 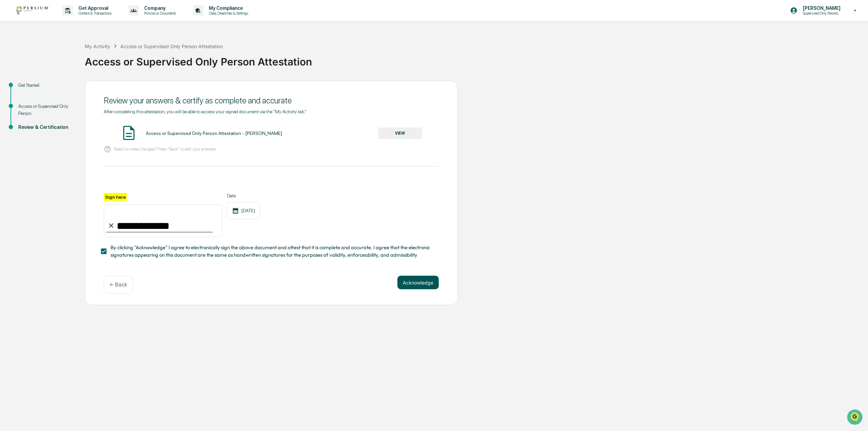 What do you see at coordinates (67, 55) in the screenshot?
I see `div: Start new chat` at bounding box center [67, 55].